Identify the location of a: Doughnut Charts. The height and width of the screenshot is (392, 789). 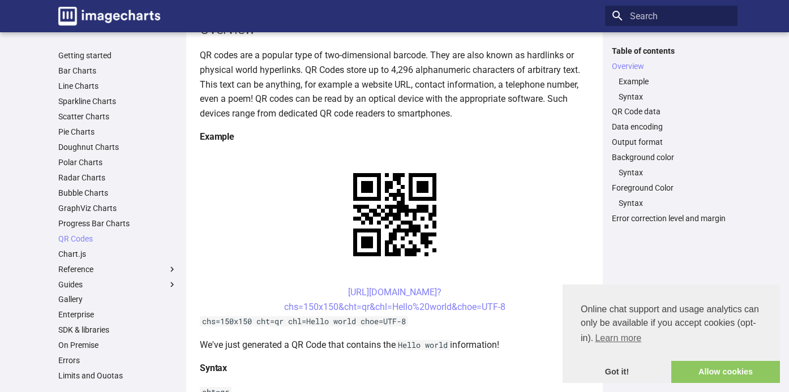
(118, 147).